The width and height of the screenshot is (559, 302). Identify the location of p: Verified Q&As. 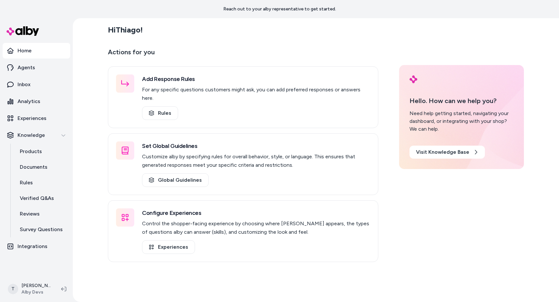
(37, 198).